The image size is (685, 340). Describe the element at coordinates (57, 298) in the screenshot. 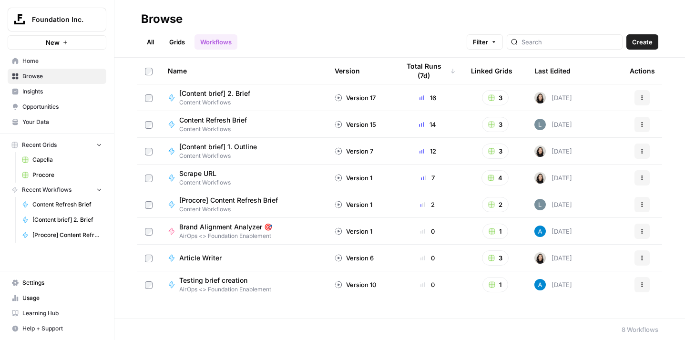

I see `a: Usage` at that location.